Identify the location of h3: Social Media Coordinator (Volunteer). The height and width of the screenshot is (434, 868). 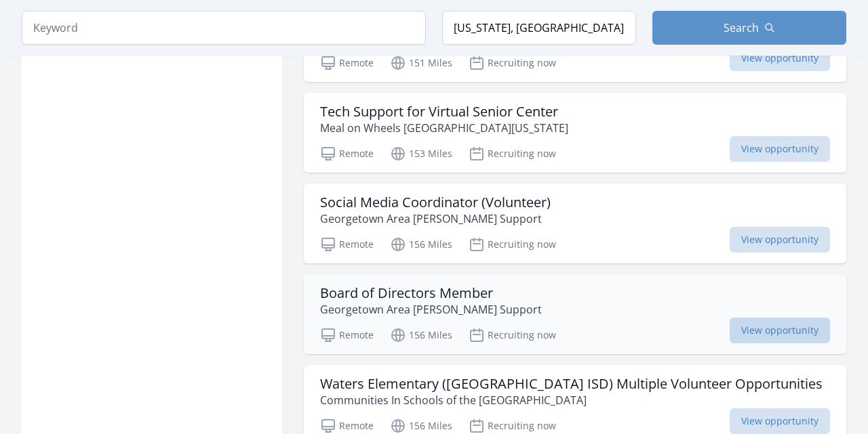
(435, 202).